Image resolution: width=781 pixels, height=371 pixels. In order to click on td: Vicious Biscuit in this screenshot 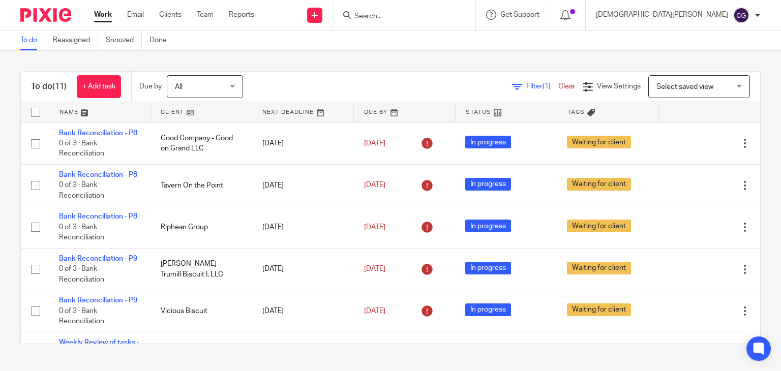, I will do `click(201, 311)`.